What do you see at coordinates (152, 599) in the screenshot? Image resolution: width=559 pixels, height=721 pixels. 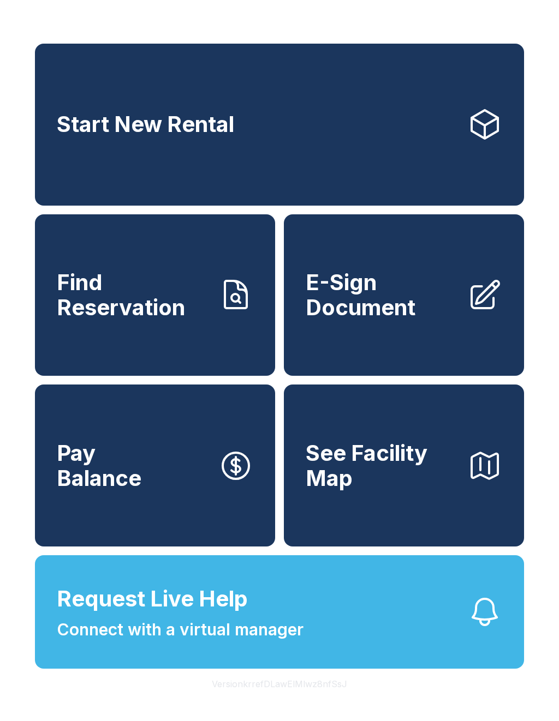 I see `span: Request Live Help` at bounding box center [152, 599].